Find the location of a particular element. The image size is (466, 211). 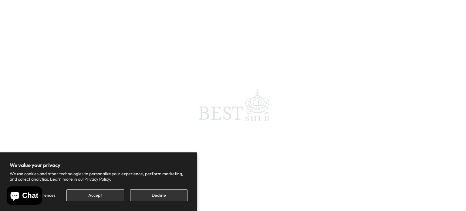

h2: We value your privacy is located at coordinates (99, 165).